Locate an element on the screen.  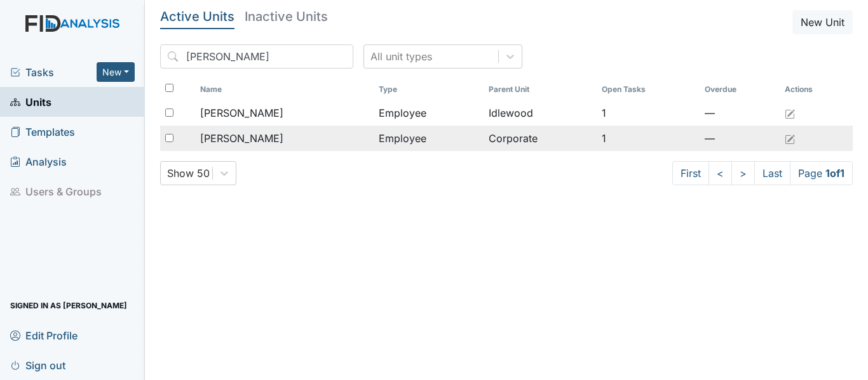
input: Toggle All Rows Selected is located at coordinates (169, 88).